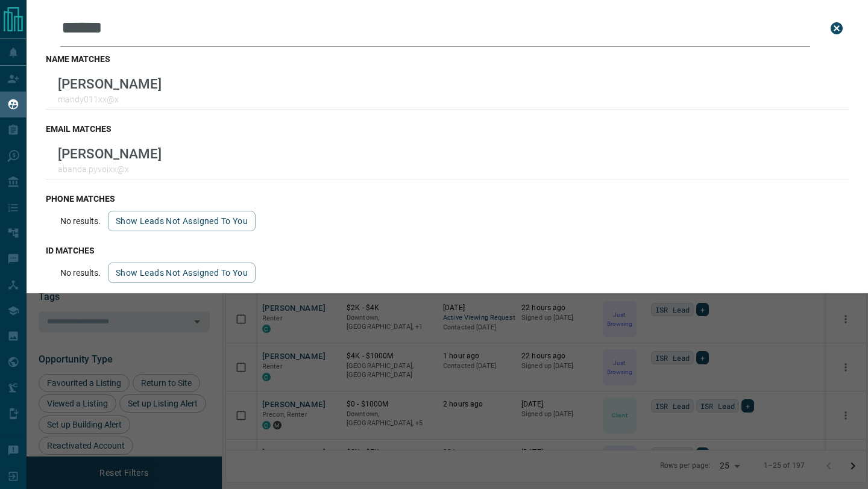  I want to click on p: mandy011xx@x, so click(110, 100).